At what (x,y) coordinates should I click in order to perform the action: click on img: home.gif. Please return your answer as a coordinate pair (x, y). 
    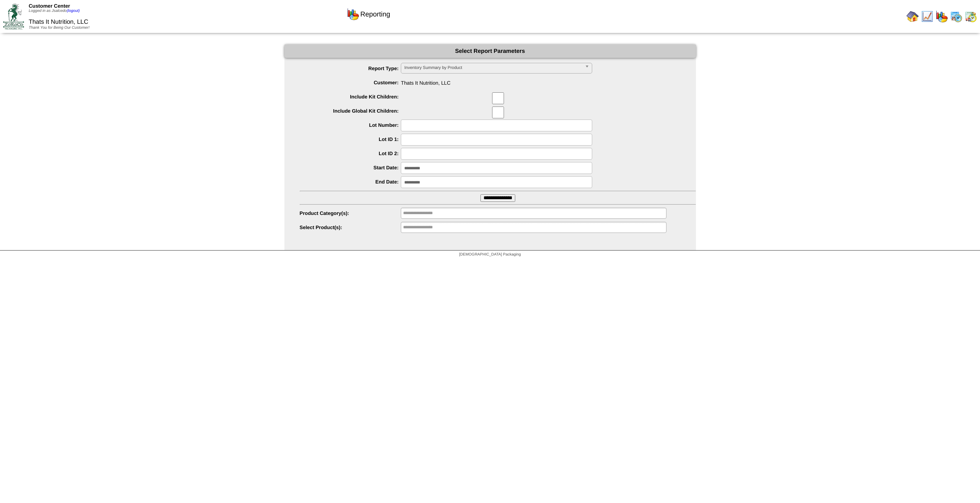
    Looking at the image, I should click on (912, 16).